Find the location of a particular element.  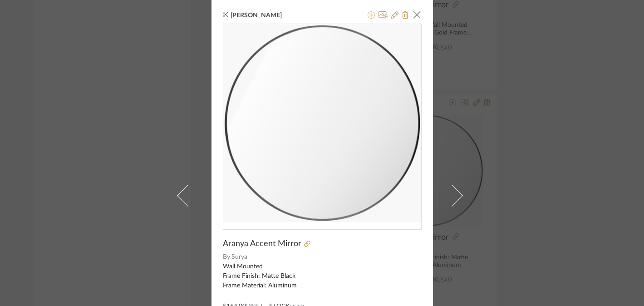

div: Wall Mounted Frame Finish: Matte Black Frame Material: Aluminum is located at coordinates (322, 276).